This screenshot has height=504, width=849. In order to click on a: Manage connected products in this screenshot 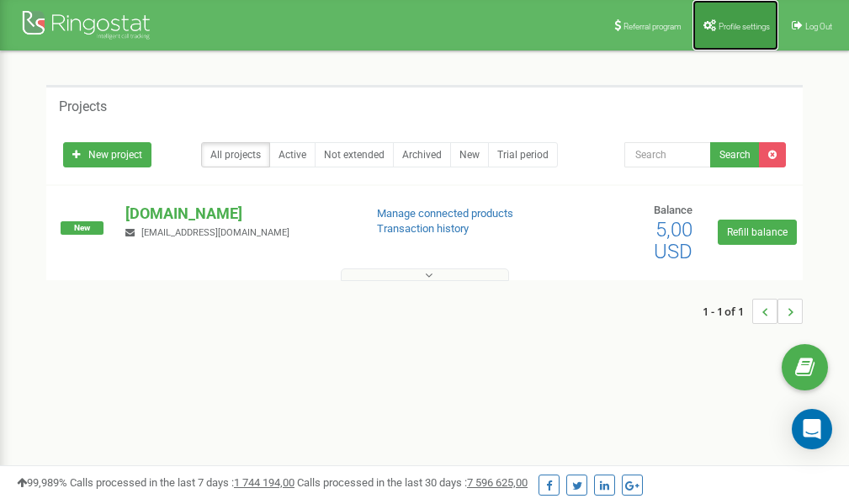, I will do `click(445, 213)`.